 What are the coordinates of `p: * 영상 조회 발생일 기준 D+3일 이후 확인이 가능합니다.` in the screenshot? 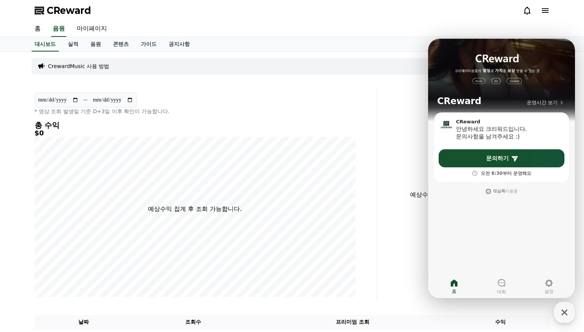 It's located at (195, 111).